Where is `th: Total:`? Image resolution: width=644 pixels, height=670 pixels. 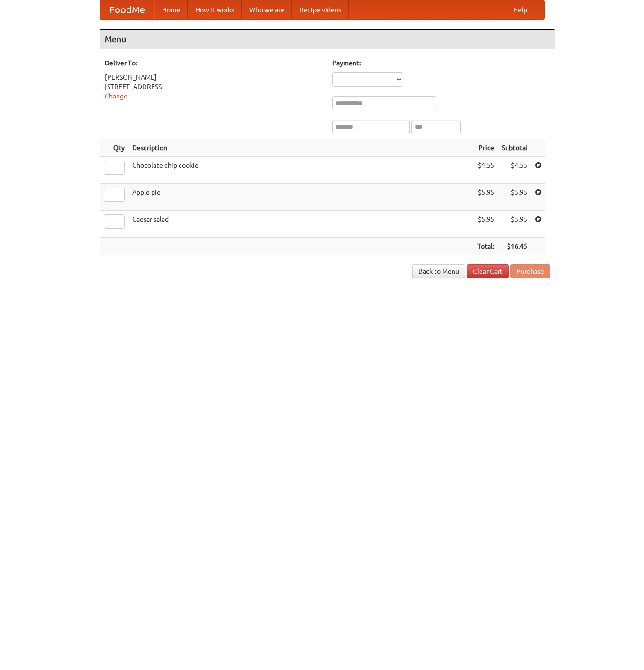
th: Total: is located at coordinates (486, 246).